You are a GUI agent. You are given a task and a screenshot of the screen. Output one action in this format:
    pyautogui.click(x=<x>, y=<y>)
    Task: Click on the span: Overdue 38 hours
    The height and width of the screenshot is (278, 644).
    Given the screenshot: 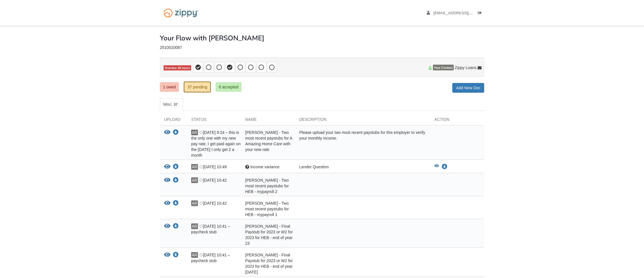 What is the action you would take?
    pyautogui.click(x=178, y=68)
    